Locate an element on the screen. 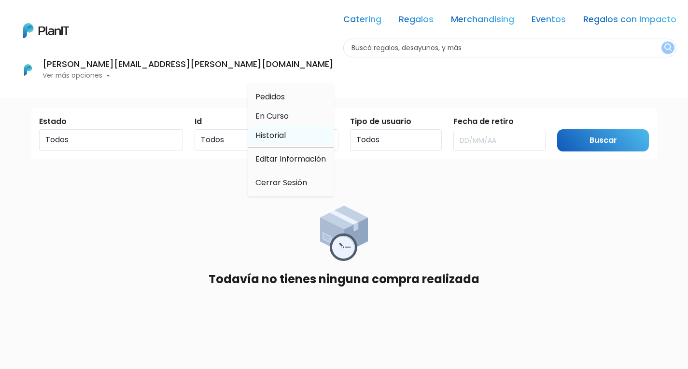 This screenshot has width=688, height=369. p: Ver más opciones is located at coordinates (188, 76).